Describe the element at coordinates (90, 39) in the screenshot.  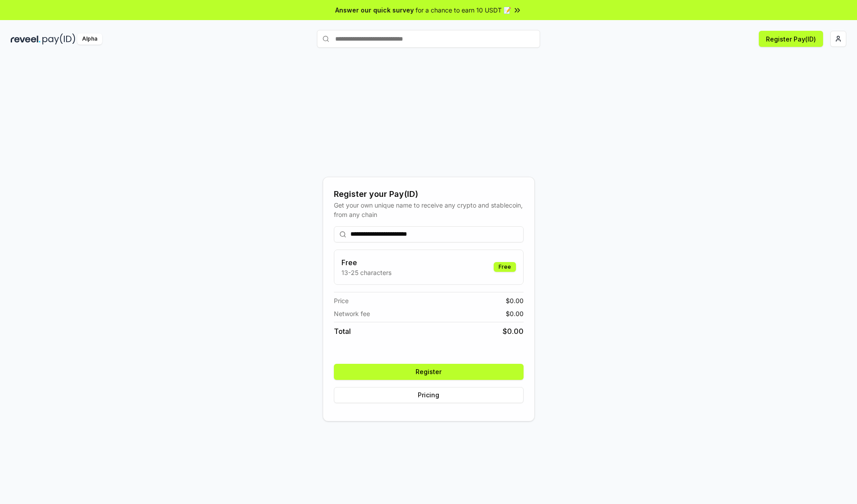
I see `div: Alpha` at that location.